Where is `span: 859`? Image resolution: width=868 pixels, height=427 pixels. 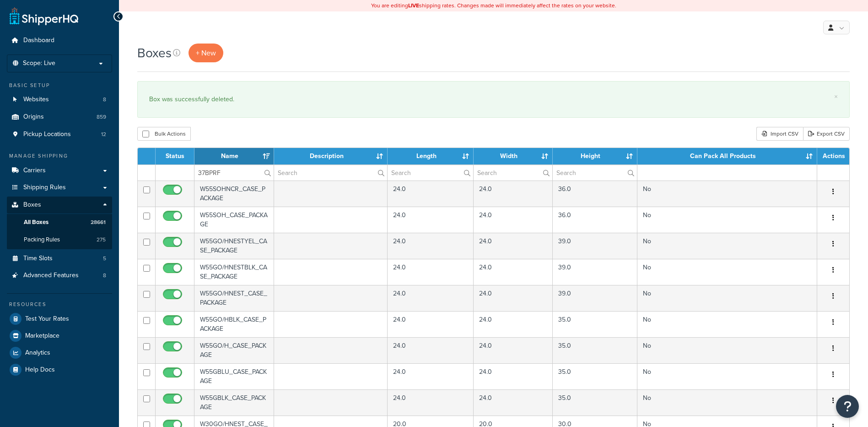 span: 859 is located at coordinates (101, 117).